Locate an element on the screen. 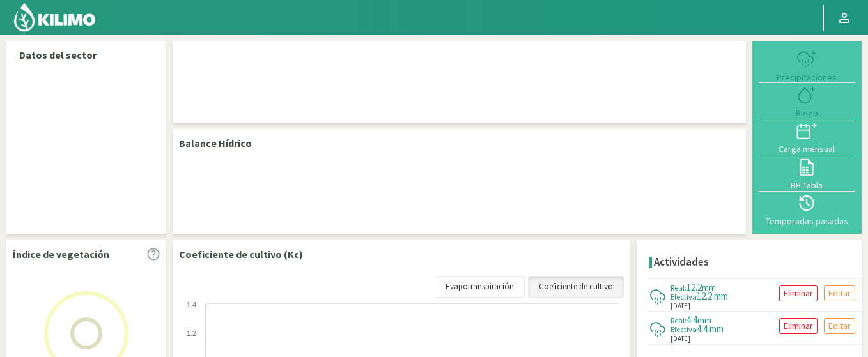 This screenshot has width=868, height=357. div: BH Tabla is located at coordinates (807, 185).